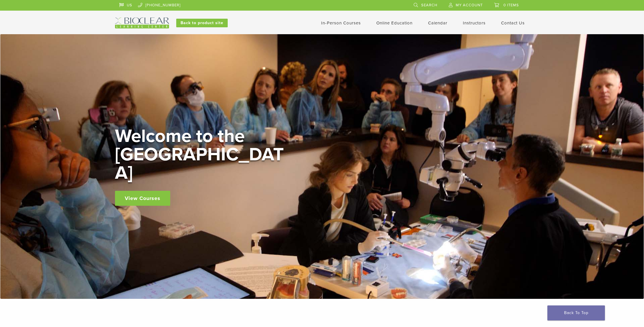 The height and width of the screenshot is (327, 644). I want to click on a: Online Education, so click(394, 23).